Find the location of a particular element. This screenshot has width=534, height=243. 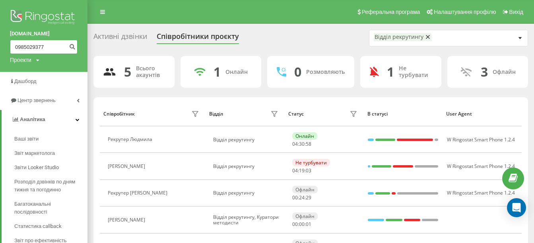

span: Статистика callback is located at coordinates (38, 226).